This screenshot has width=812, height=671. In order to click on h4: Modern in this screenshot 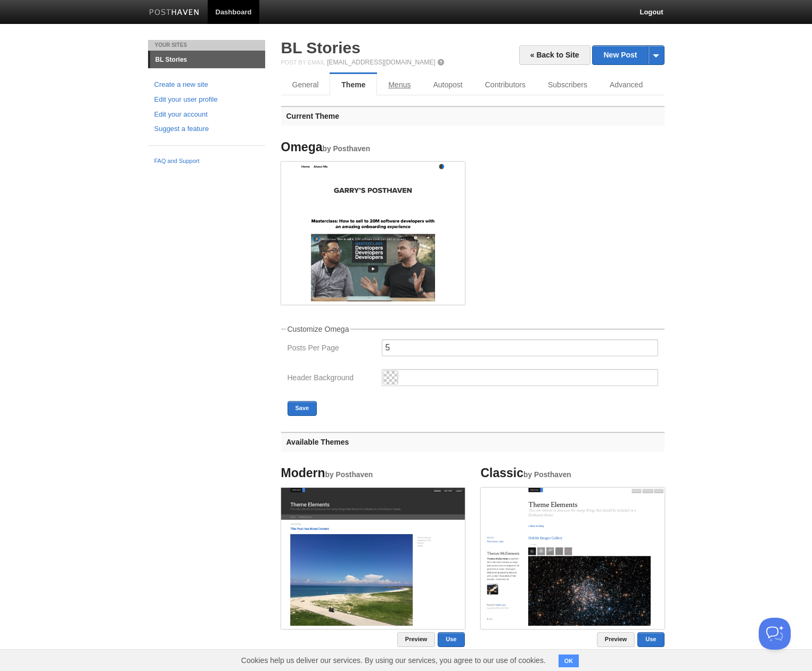, I will do `click(372, 473)`.